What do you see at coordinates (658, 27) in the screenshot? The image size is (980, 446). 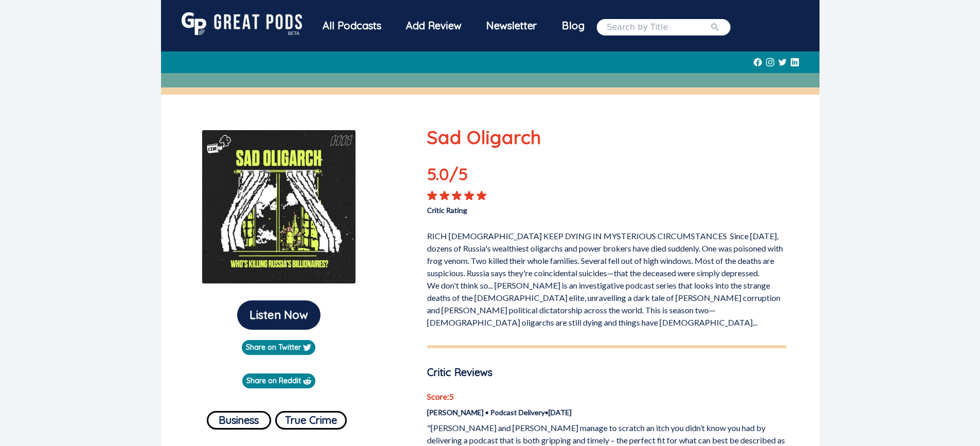 I see `input: Search by Title` at bounding box center [658, 27].